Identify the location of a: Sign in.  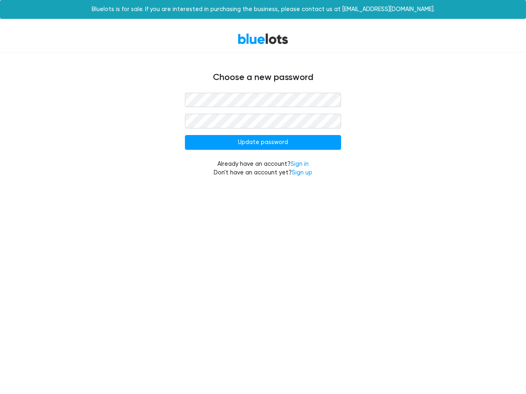
(299, 164).